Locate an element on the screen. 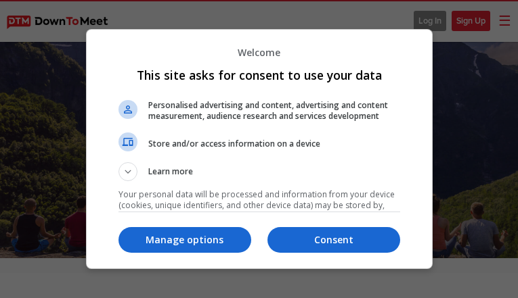  button: Consent is located at coordinates (334, 240).